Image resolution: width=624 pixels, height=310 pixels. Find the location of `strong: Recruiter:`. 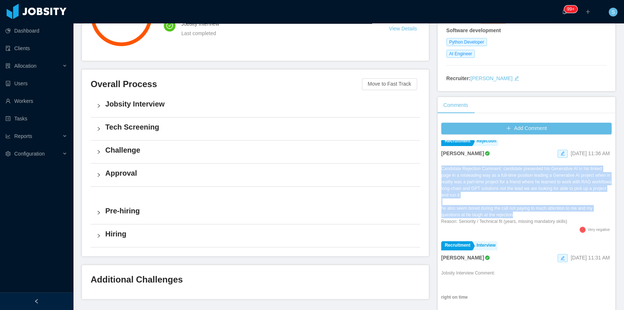

strong: Recruiter: is located at coordinates (458, 78).